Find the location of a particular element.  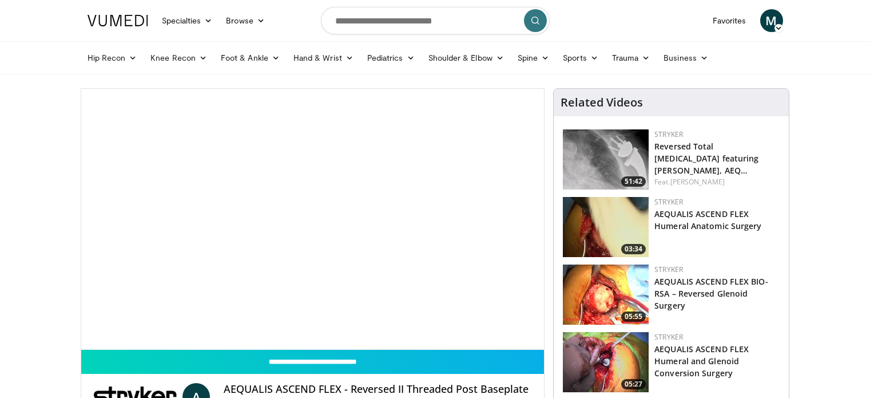

img: rQqFhpGihXXoLKSn4xMDoxOjA4MTsiGN.150x105_q85_crop-smart_upscale.jpg is located at coordinates (606, 227).